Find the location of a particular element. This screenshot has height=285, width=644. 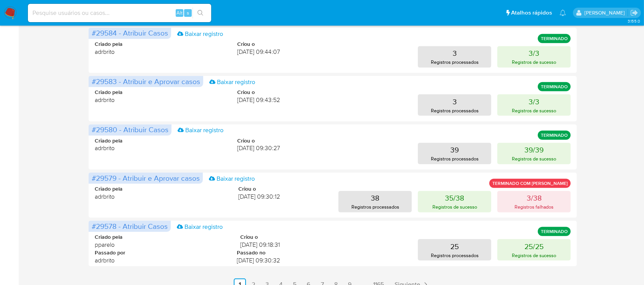

button: search-icon is located at coordinates (200, 13).